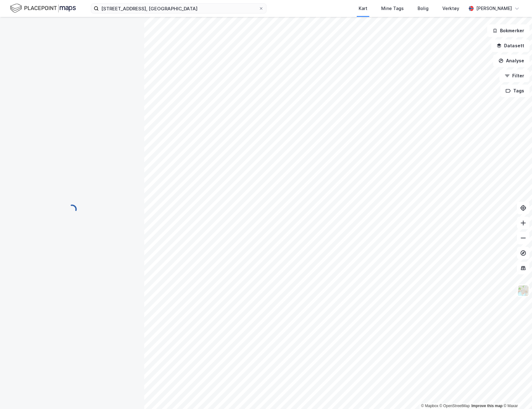 This screenshot has width=532, height=409. Describe the element at coordinates (451, 9) in the screenshot. I see `div: Verktøy` at that location.